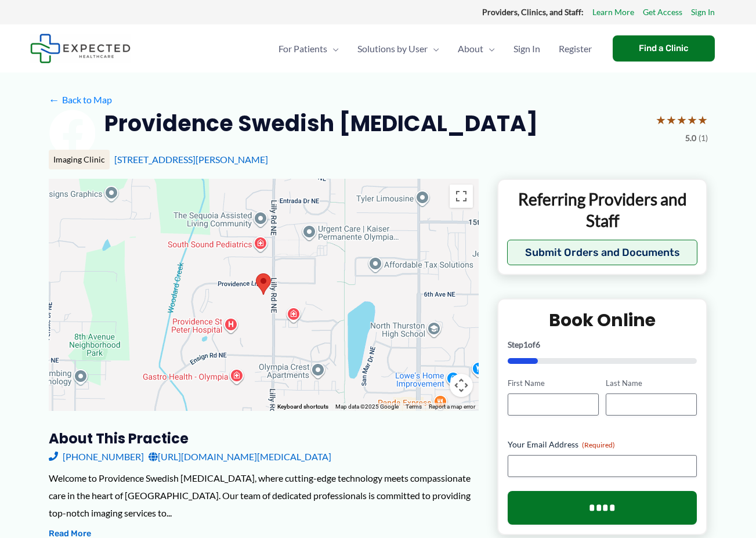 The height and width of the screenshot is (538, 756). I want to click on a: For PatientsMenu Toggle, so click(309, 49).